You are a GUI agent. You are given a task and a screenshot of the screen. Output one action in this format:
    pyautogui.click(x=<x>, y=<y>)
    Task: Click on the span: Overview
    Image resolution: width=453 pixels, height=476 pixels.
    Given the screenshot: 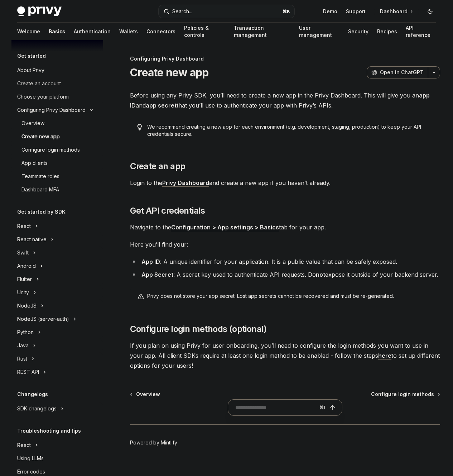 What is the action you would take?
    pyautogui.click(x=148, y=394)
    